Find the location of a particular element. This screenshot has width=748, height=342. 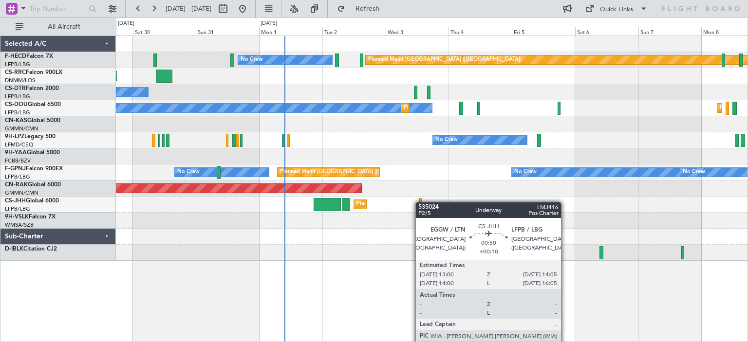

a: DNMM/LOS is located at coordinates (20, 80).